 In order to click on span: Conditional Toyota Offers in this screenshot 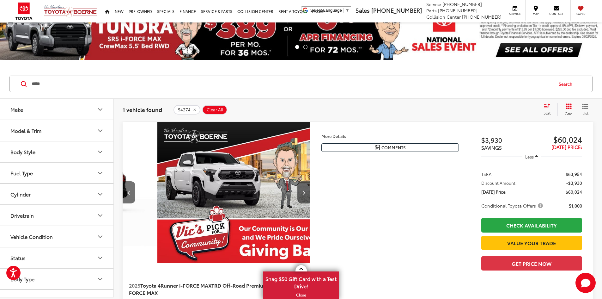, I will do `click(513, 205)`.